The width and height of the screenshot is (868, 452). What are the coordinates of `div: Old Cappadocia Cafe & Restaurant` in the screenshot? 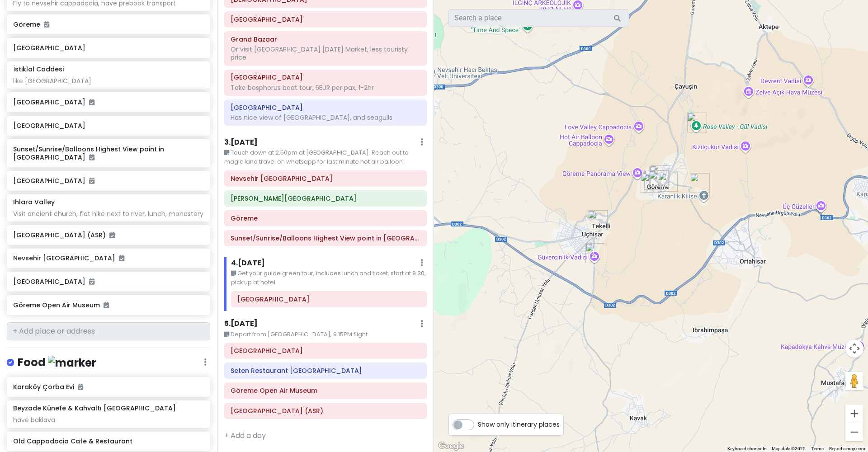 It's located at (658, 180).